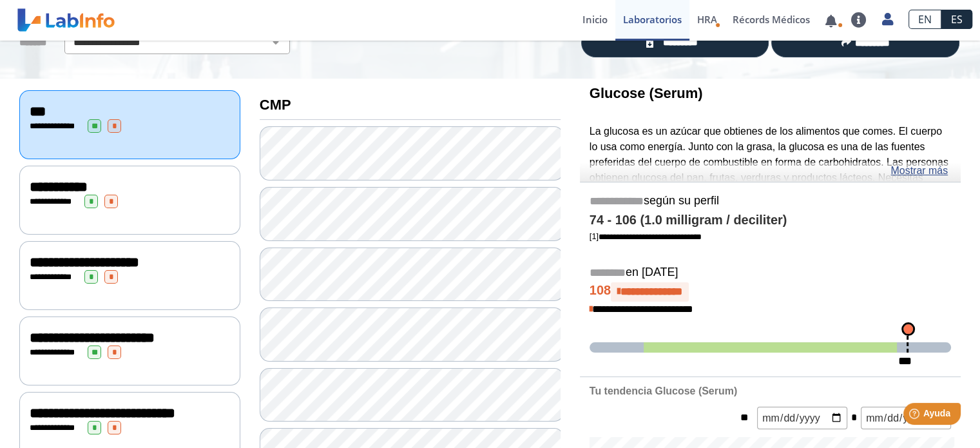 The image size is (980, 448). Describe the element at coordinates (663, 390) in the screenshot. I see `b: Tu tendencia Glucose (Serum)` at that location.